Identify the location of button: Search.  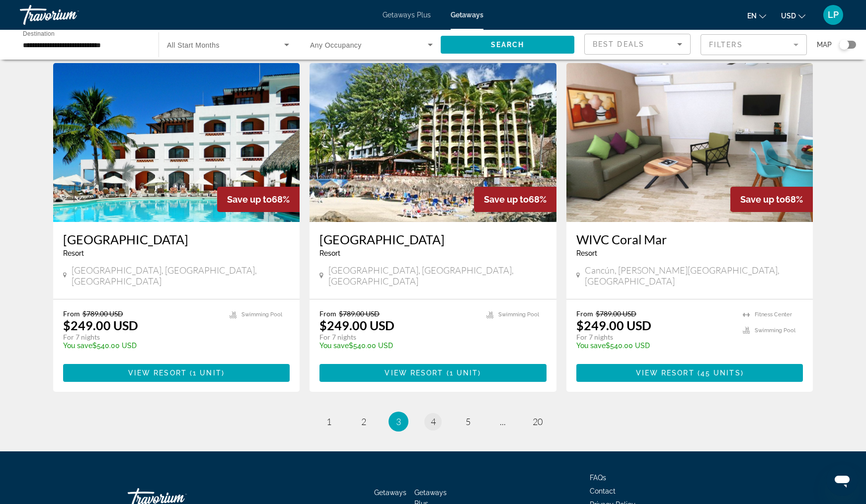
(507, 44).